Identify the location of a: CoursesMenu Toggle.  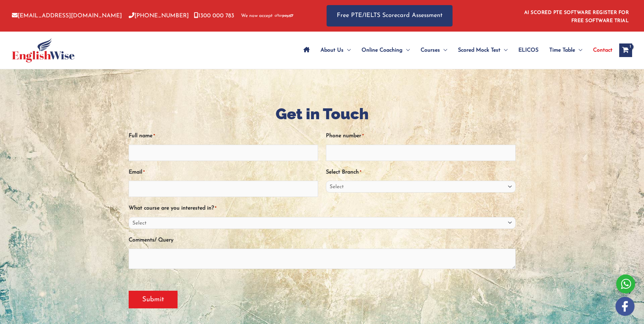
(434, 50).